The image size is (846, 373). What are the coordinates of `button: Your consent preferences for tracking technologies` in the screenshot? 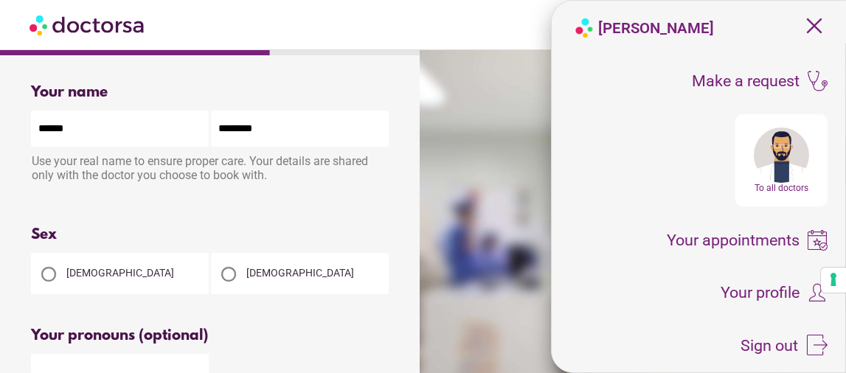 It's located at (834, 280).